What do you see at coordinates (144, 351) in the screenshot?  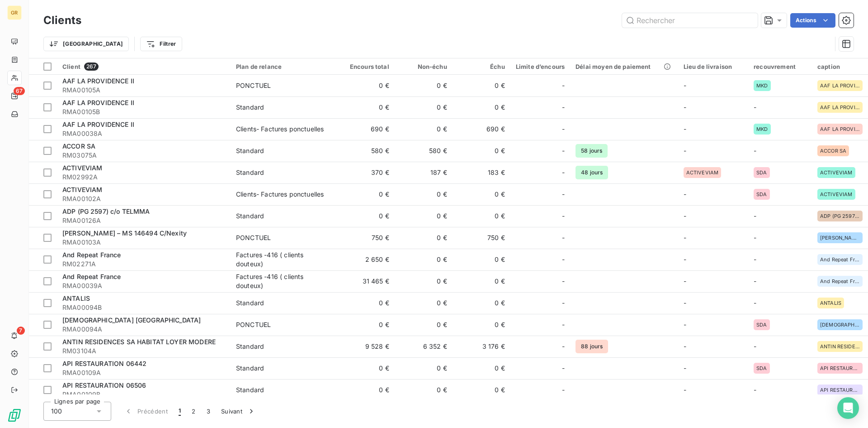 I see `span: RM03104A` at bounding box center [144, 351].